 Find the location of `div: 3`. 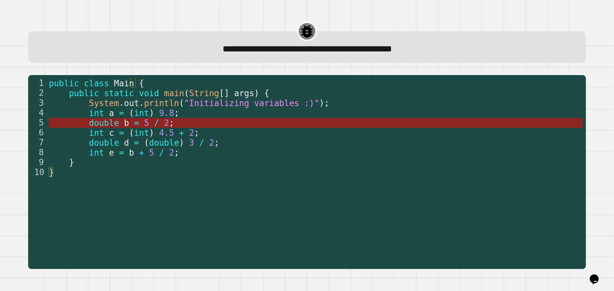

div: 3 is located at coordinates (38, 103).